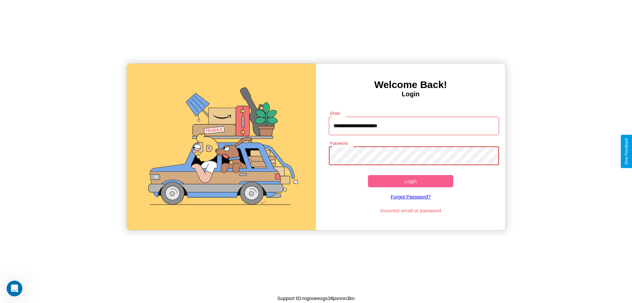 The height and width of the screenshot is (303, 632). I want to click on button: Login, so click(411, 181).